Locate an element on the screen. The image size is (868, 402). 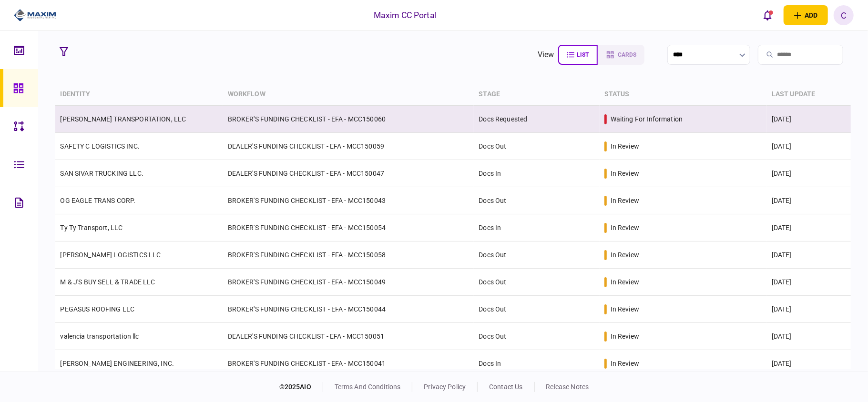
th: workflow is located at coordinates (348, 94).